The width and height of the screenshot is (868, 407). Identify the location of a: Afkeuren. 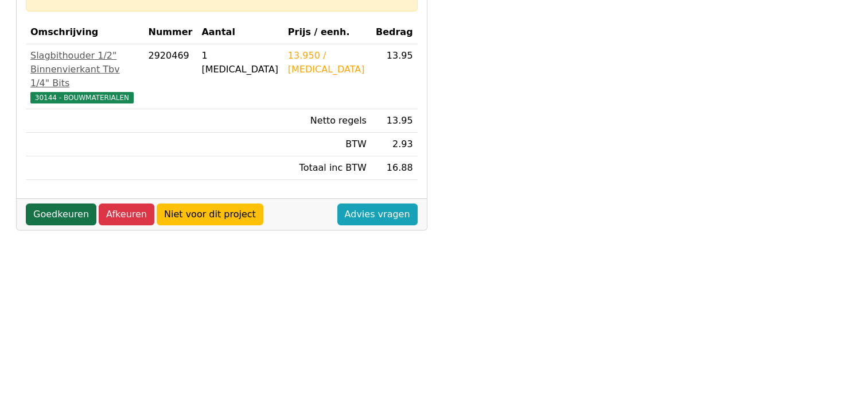
(126, 214).